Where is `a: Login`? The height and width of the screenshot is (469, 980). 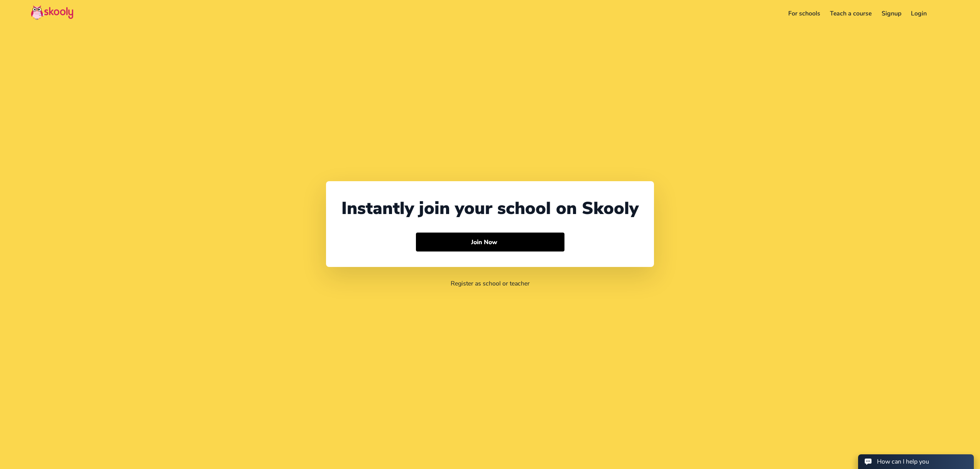
a: Login is located at coordinates (919, 14).